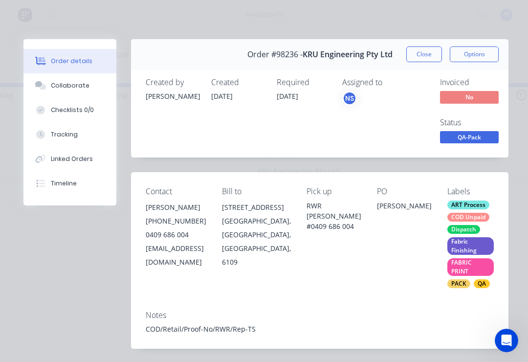 This screenshot has height=362, width=528. I want to click on div: Created by, so click(173, 82).